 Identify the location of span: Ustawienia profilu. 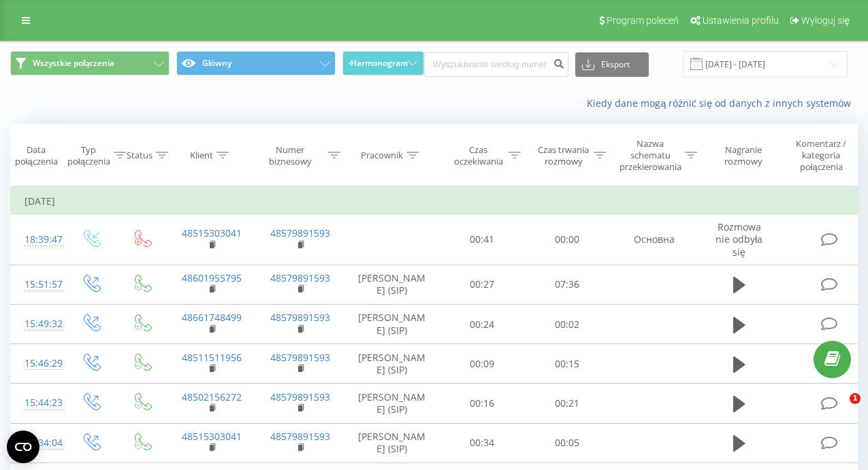
(741, 20).